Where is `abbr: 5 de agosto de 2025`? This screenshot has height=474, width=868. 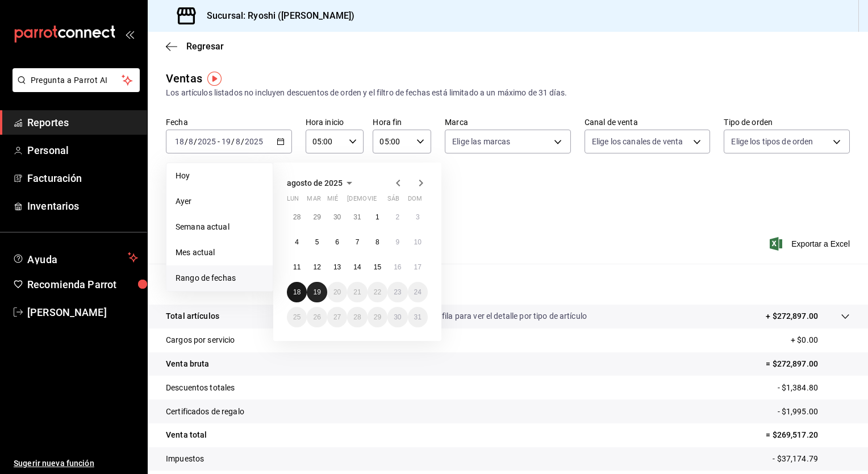
abbr: 5 de agosto de 2025 is located at coordinates (317, 242).